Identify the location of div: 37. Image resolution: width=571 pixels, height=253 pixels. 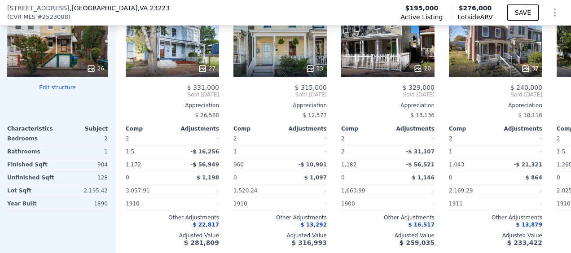
(530, 69).